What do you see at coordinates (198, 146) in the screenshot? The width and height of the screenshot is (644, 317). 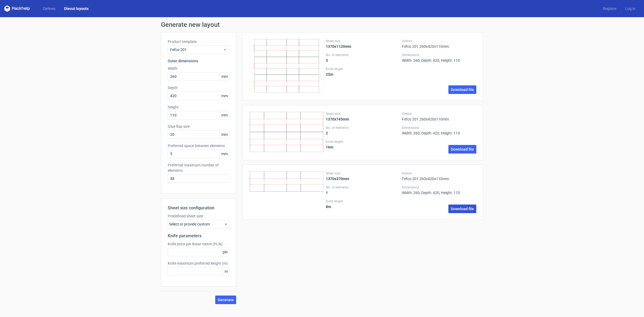 I see `label: Preferred space between elements` at bounding box center [198, 146].